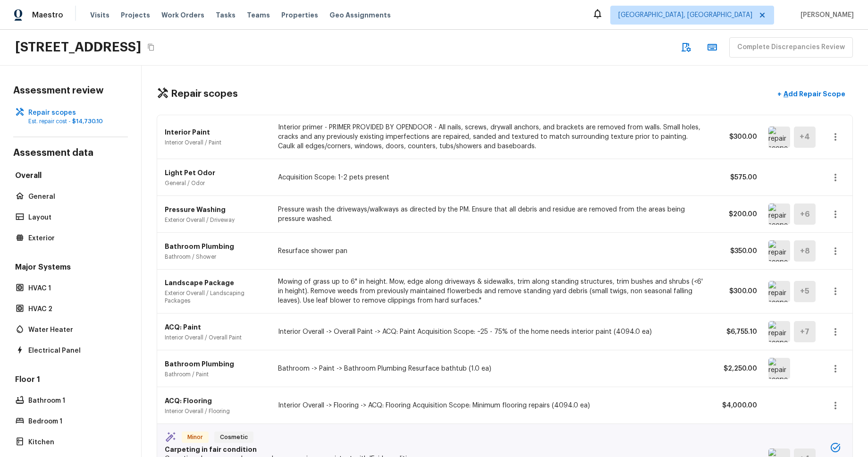 Image resolution: width=868 pixels, height=457 pixels. I want to click on h4: Assessment data, so click(70, 154).